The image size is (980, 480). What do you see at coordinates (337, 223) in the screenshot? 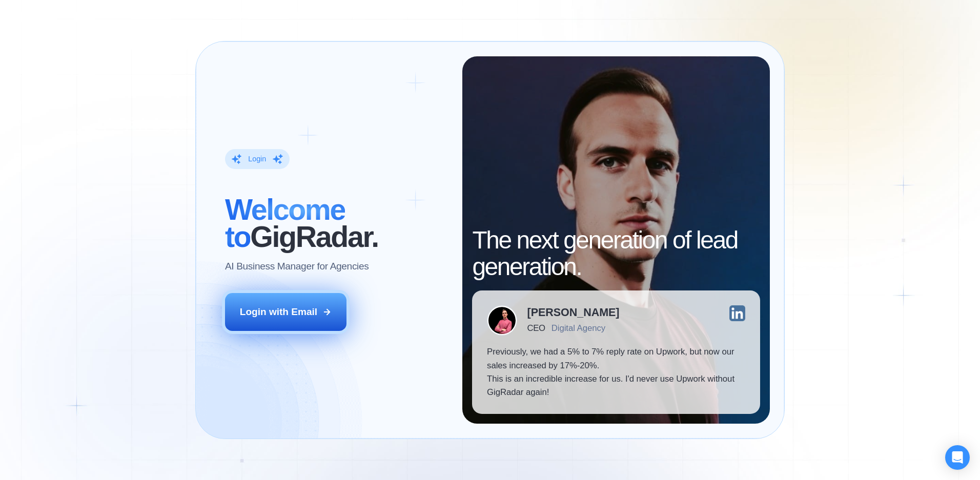
I see `h2: ‍ GigRadar.` at bounding box center [337, 223].